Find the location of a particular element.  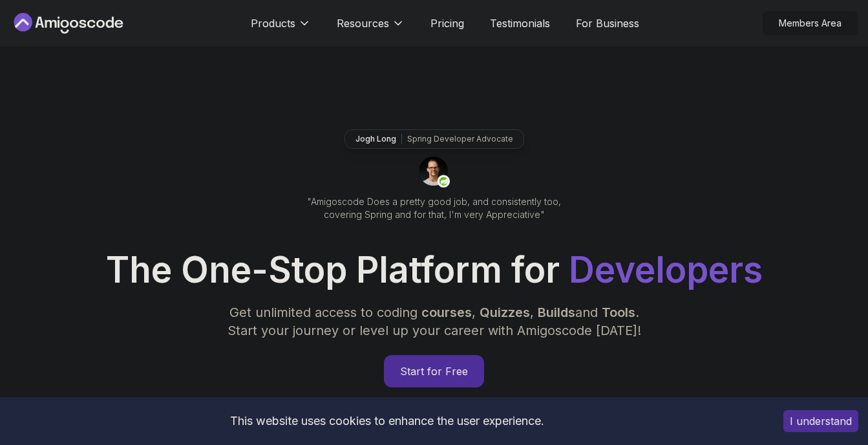

span: Builds is located at coordinates (556, 313).